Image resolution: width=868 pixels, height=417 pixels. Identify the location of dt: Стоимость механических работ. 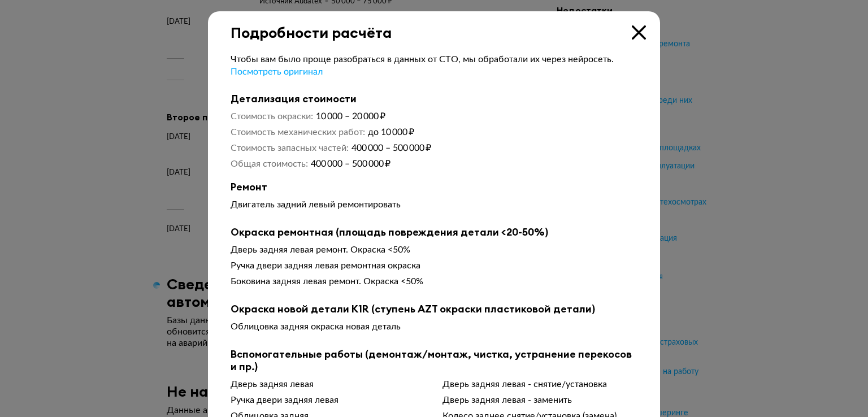
(298, 132).